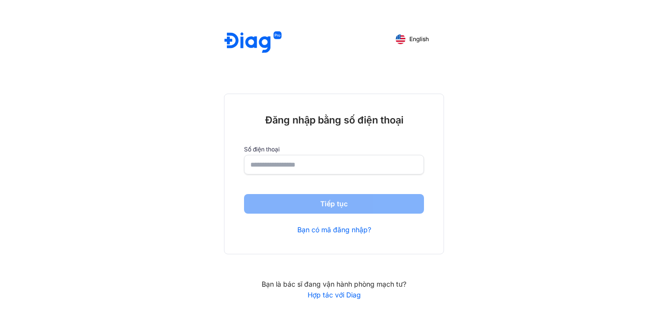 The height and width of the screenshot is (319, 668). What do you see at coordinates (334, 204) in the screenshot?
I see `button: Tiếp tục` at bounding box center [334, 204].